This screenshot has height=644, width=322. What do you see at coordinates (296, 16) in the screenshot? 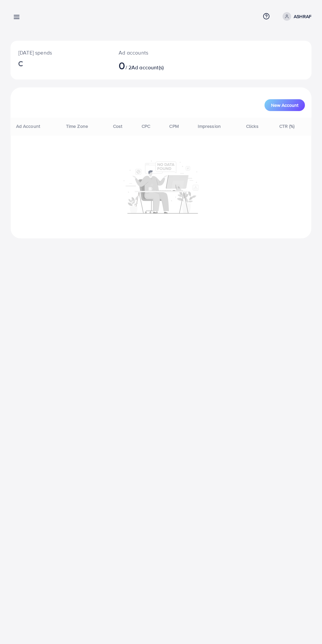
I see `a: ASHRAF` at bounding box center [296, 16].